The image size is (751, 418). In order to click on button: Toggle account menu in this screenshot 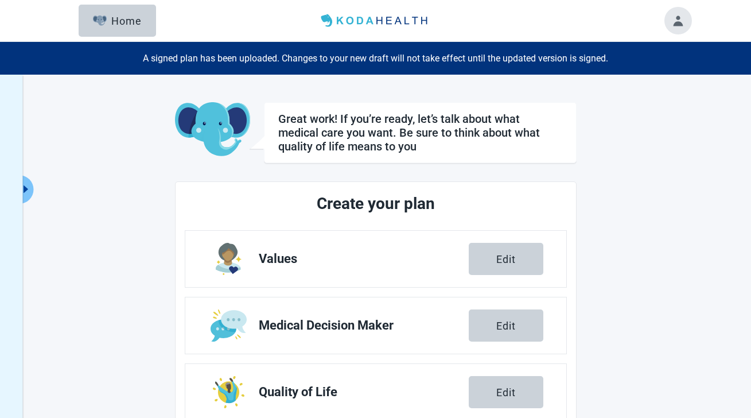, I will do `click(678, 21)`.